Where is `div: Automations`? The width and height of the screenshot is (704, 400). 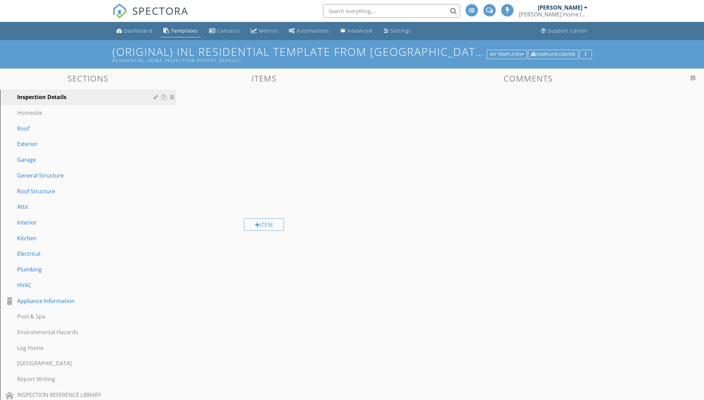
div: Automations is located at coordinates (313, 31).